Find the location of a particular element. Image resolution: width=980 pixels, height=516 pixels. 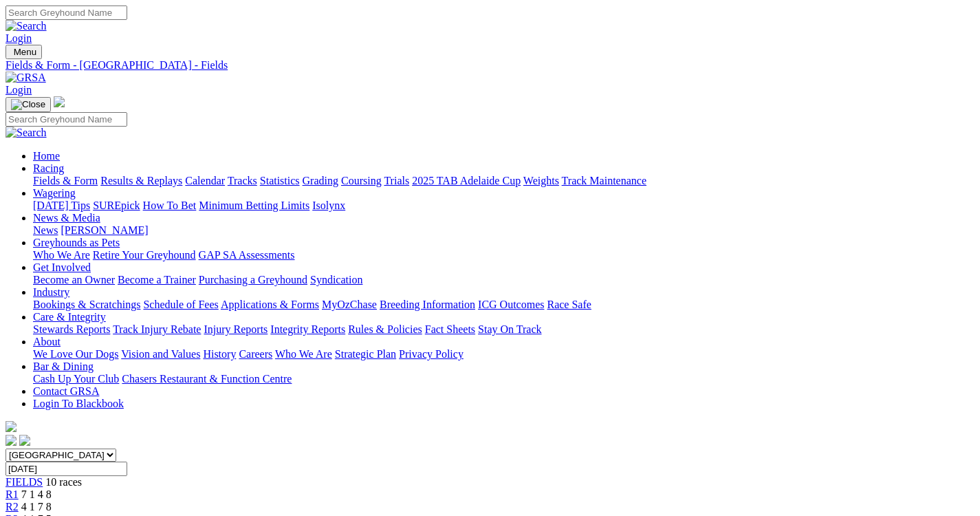

a: Minimum Betting Limits is located at coordinates (254, 205).